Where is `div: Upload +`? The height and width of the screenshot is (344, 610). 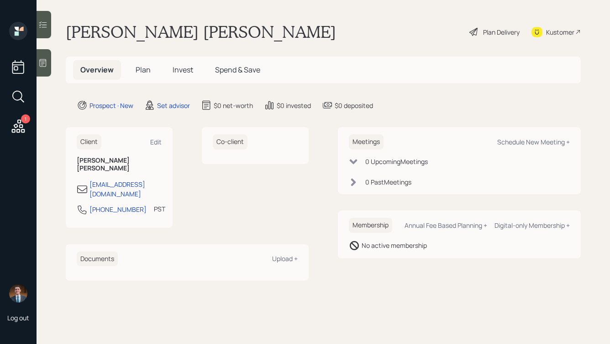
div: Upload + is located at coordinates (285, 259).